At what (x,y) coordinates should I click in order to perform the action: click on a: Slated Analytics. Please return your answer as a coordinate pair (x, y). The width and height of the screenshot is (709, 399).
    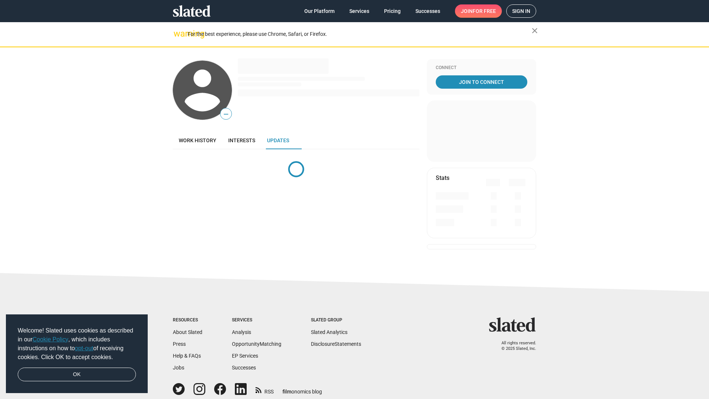
    Looking at the image, I should click on (329, 332).